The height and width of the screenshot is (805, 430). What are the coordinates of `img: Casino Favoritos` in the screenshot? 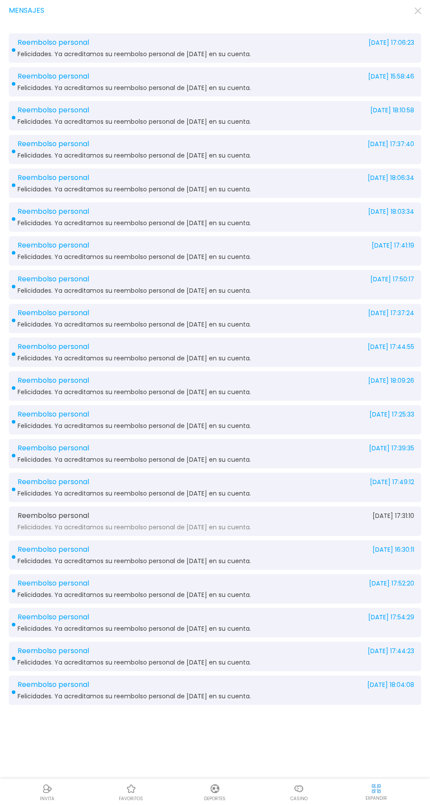 It's located at (131, 789).